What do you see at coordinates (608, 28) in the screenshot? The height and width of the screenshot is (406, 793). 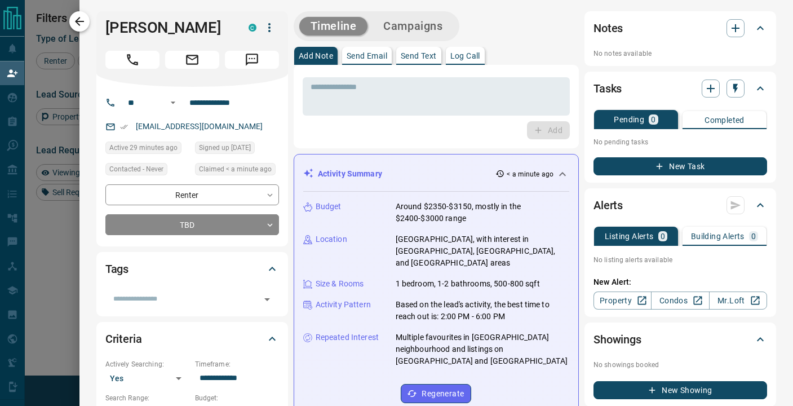 I see `h2: Notes` at bounding box center [608, 28].